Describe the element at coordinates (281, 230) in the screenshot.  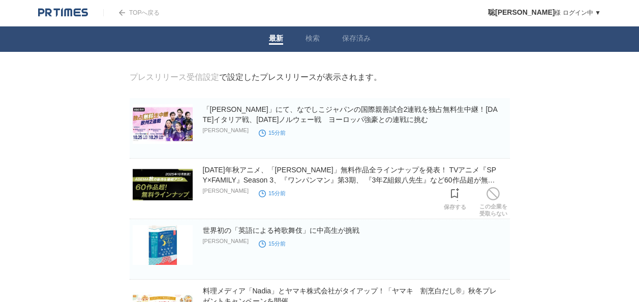
I see `a: 世界初の「英語による袴歌舞伎」に中高生が挑戦` at that location.